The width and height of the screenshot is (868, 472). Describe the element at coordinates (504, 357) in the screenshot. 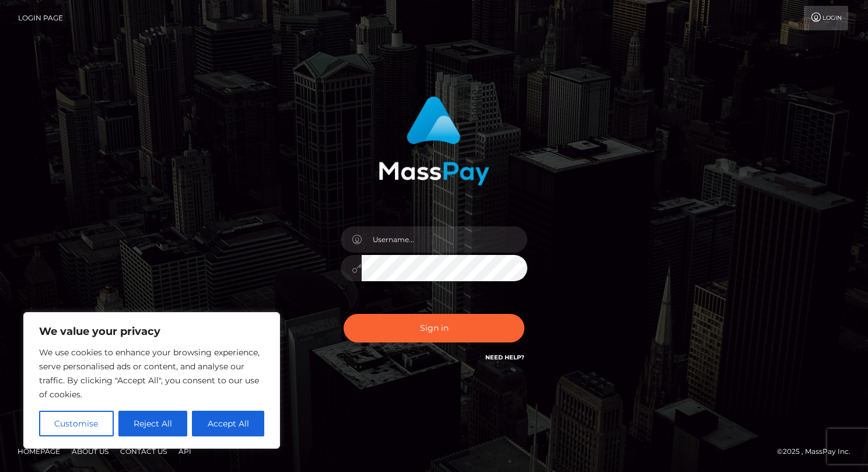

I see `a: Need Help?` at that location.